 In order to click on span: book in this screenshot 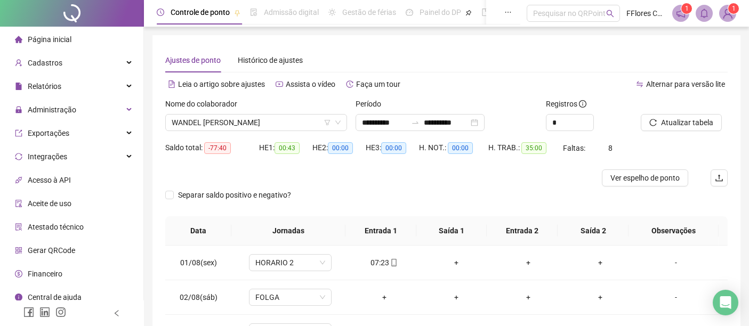, I will do `click(485, 12)`.